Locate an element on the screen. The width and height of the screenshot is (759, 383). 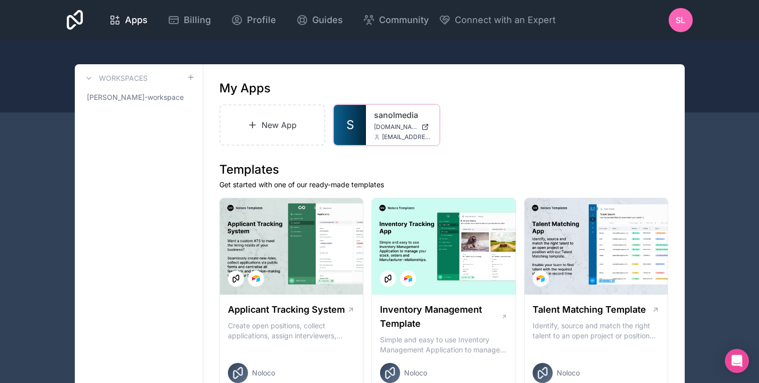
p: Get started with one of our ready-made templates is located at coordinates (444, 185).